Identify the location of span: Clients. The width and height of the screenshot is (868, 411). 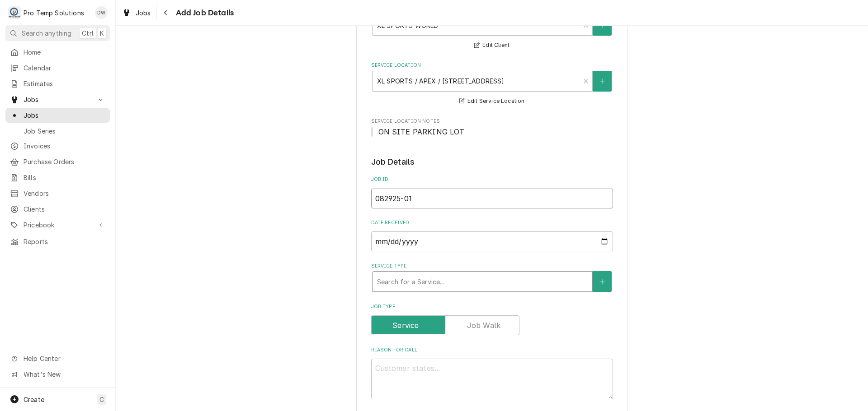
(64, 209).